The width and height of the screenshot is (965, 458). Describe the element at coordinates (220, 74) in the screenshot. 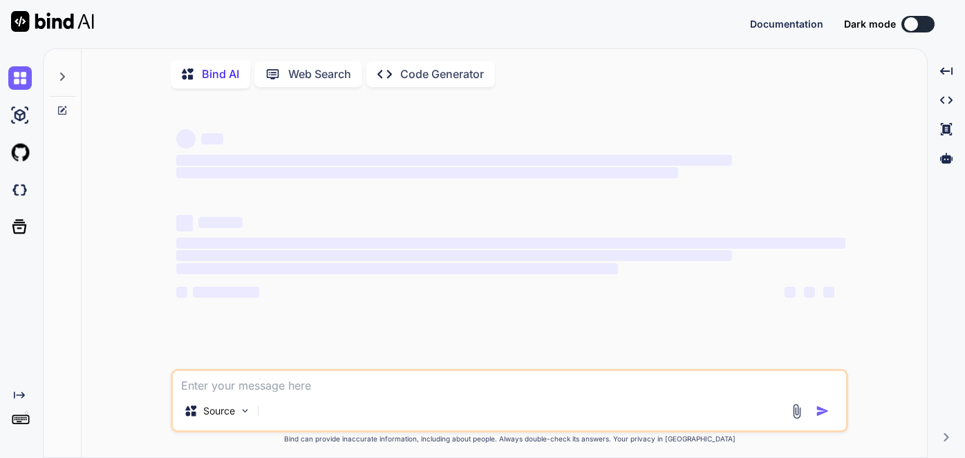

I see `p: Bind AI` at that location.